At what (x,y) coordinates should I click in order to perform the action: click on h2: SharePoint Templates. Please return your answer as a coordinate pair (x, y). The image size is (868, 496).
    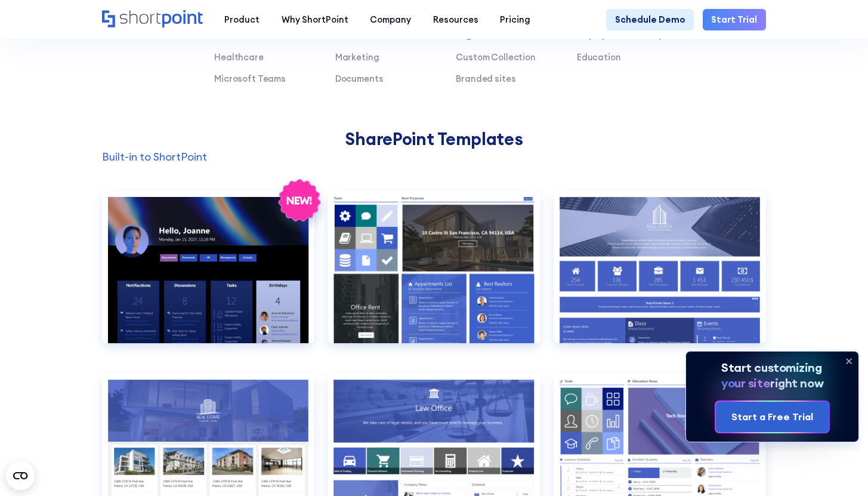
    Looking at the image, I should click on (434, 139).